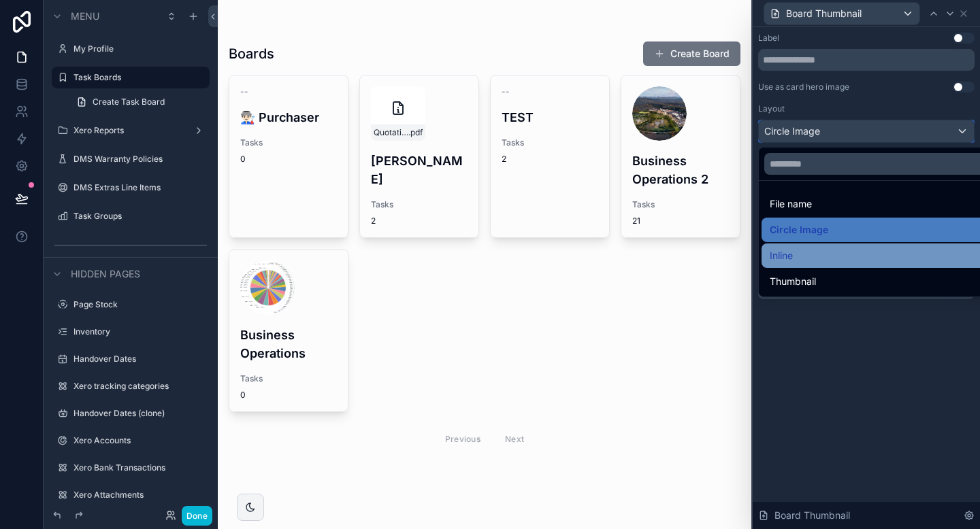  What do you see at coordinates (141, 387) in the screenshot?
I see `label: Xero tracking categories` at bounding box center [141, 387].